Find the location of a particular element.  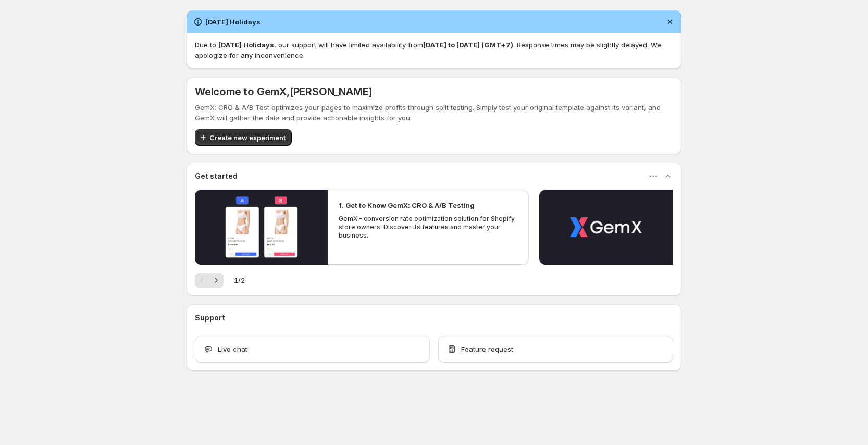

p: GemX: CRO & A/B Test optimizes your pages to maximize profits through split testing. Simply test ... is located at coordinates (434, 113).